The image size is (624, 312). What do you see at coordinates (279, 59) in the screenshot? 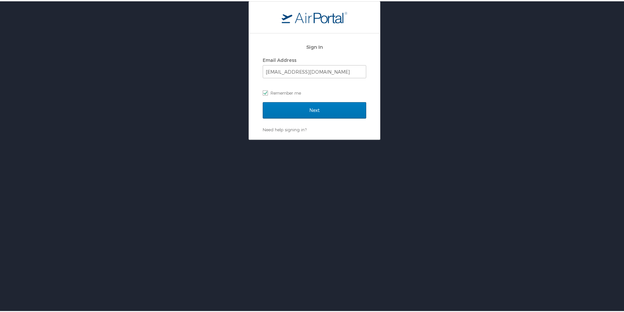
I see `label: Email Address` at bounding box center [279, 59].